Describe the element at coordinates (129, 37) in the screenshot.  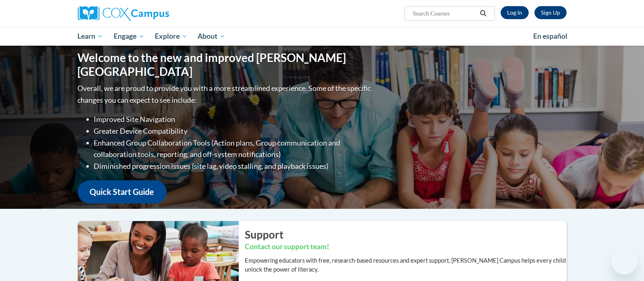
I see `span: Engage` at that location.